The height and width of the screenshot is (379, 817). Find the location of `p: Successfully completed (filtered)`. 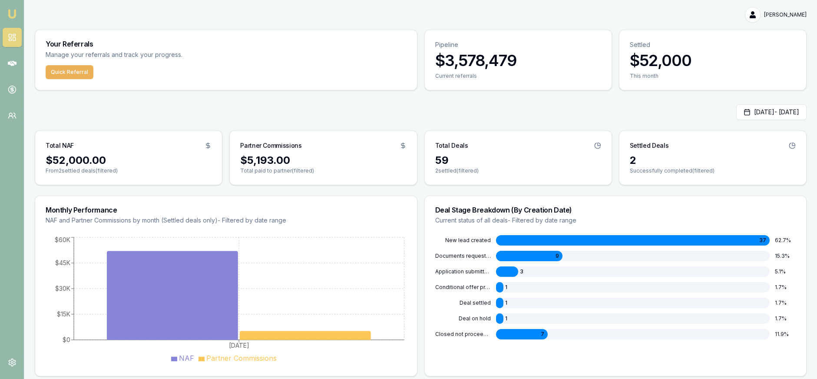

p: Successfully completed (filtered) is located at coordinates (713, 171).